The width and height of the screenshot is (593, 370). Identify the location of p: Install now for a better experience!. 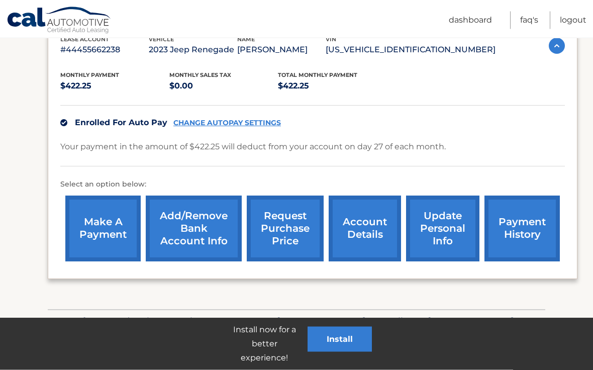
(264, 344).